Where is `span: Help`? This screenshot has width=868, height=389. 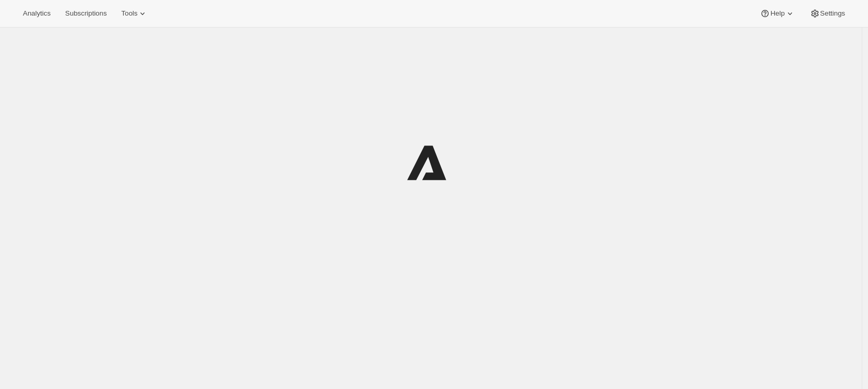
span: Help is located at coordinates (777, 14).